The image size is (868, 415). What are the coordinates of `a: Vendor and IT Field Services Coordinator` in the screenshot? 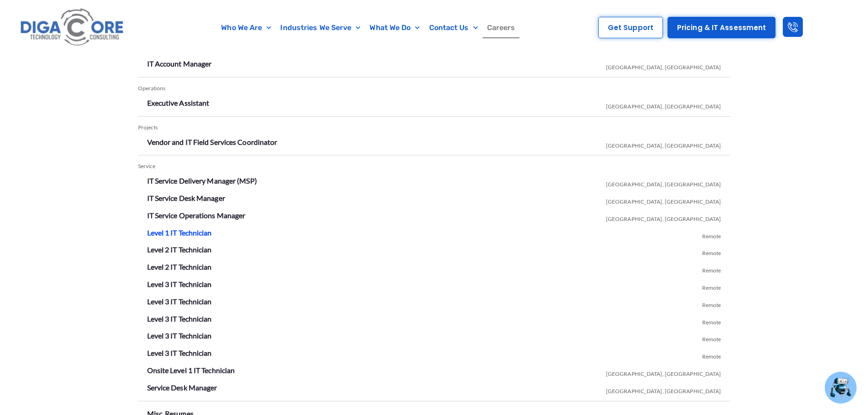 It's located at (212, 142).